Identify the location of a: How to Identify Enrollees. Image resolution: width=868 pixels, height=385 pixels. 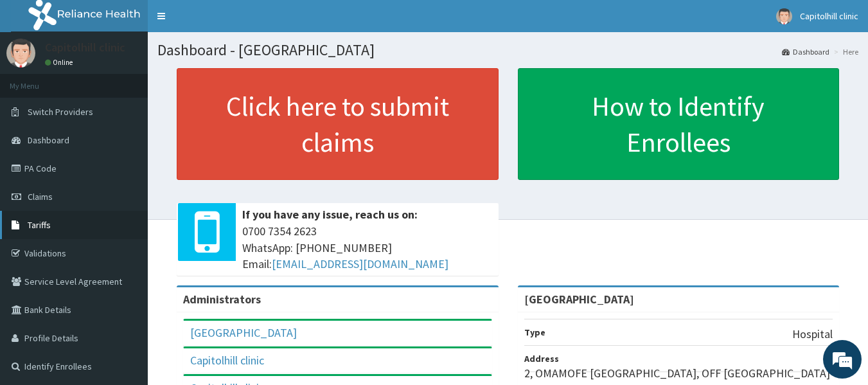
(678, 124).